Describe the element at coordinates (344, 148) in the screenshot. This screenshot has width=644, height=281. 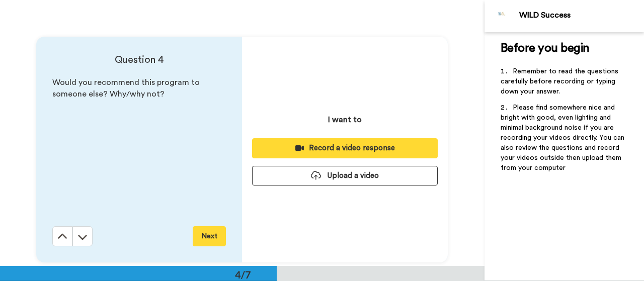
I see `button: Record a video response` at that location.